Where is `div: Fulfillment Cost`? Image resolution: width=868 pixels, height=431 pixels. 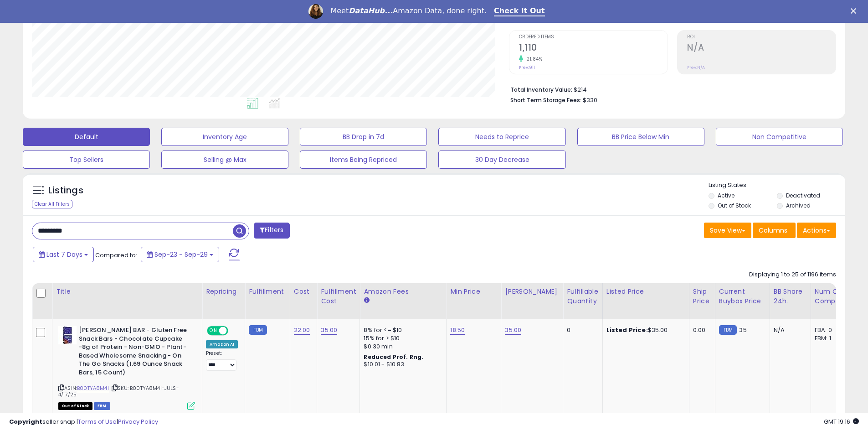 div: Fulfillment Cost is located at coordinates (338, 296).